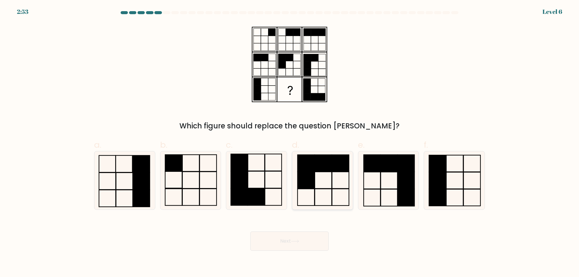 This screenshot has height=277, width=579. Describe the element at coordinates (296, 145) in the screenshot. I see `span: d.` at that location.